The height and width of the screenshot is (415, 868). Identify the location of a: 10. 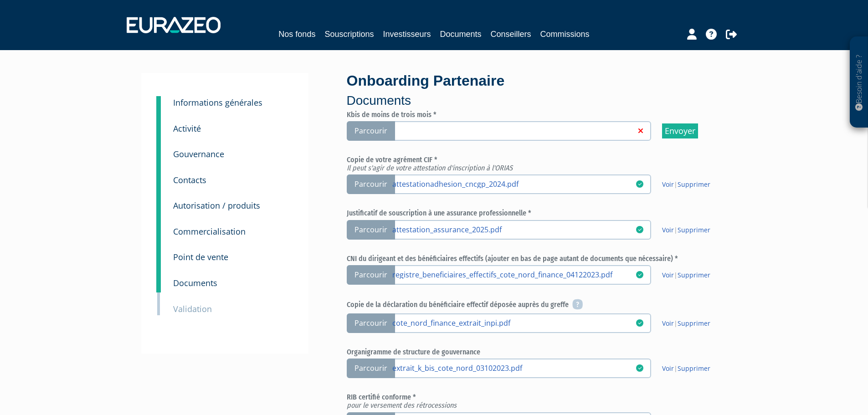
(159, 279).